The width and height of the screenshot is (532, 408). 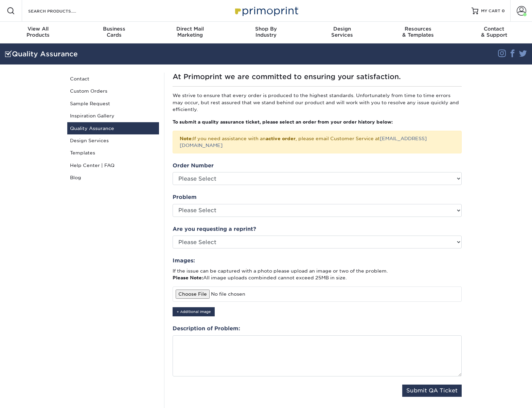 What do you see at coordinates (114, 32) in the screenshot?
I see `div: Cards` at bounding box center [114, 32].